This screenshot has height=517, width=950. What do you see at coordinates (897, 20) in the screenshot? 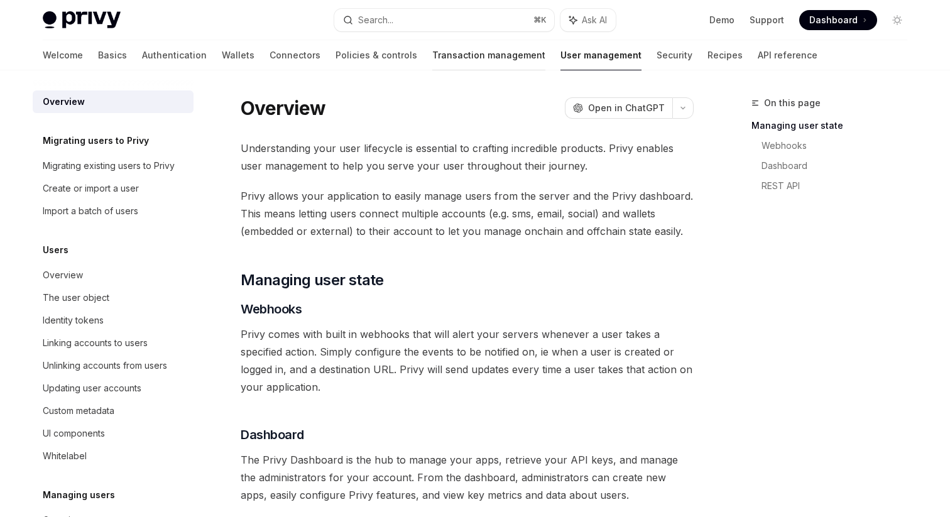
I see `button: Toggle dark mode` at bounding box center [897, 20].